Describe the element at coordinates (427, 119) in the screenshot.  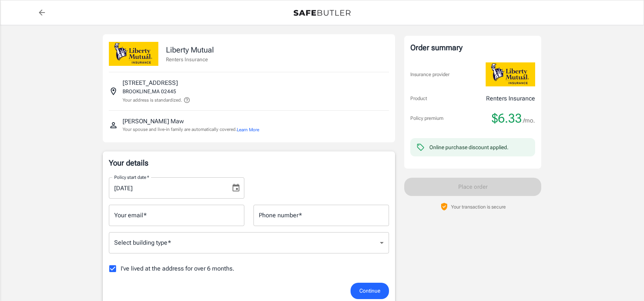
I see `p: Policy premium` at that location.